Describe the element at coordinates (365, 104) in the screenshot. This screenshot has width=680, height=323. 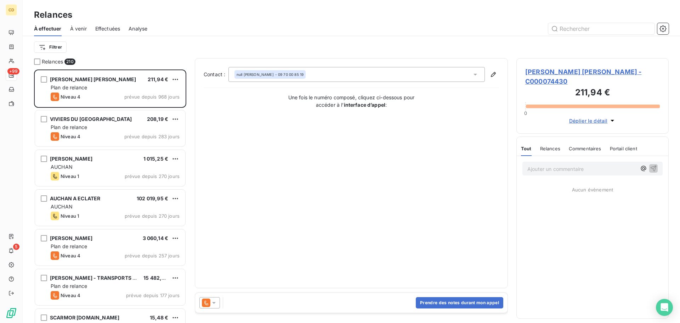
I see `strong: interface d’appel` at that location.